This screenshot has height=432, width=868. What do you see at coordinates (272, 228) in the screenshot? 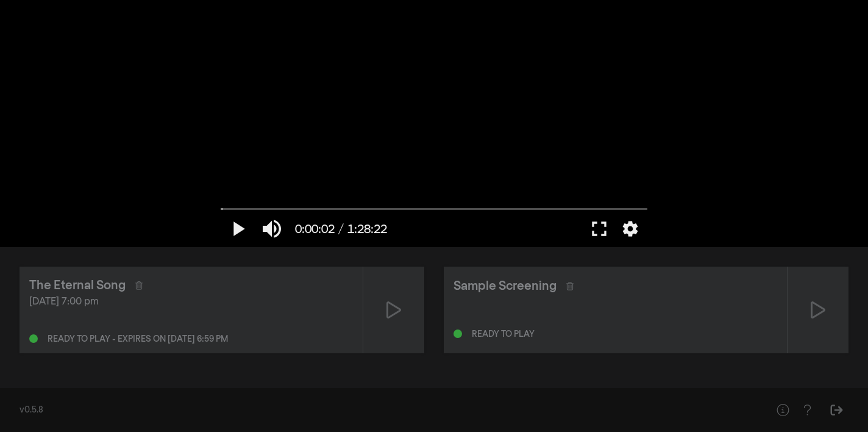
I see `button: Mute` at bounding box center [272, 228].